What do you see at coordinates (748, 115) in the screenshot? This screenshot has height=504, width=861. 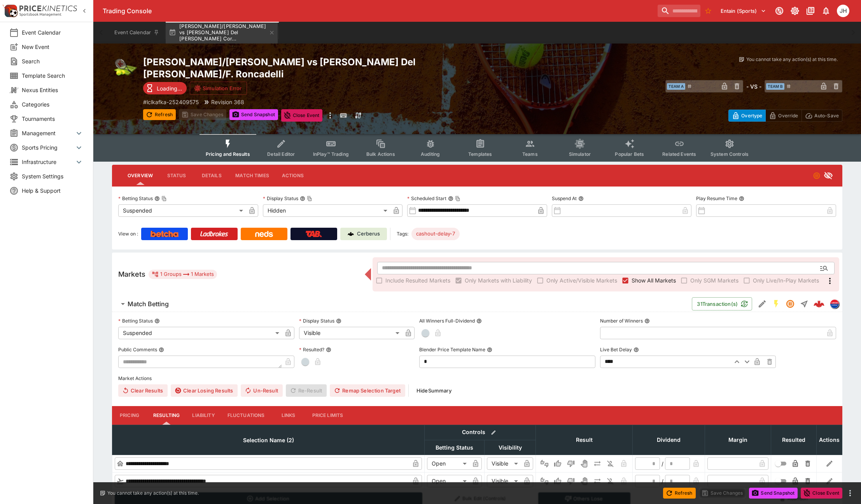 I see `button: Overtype` at bounding box center [748, 115].